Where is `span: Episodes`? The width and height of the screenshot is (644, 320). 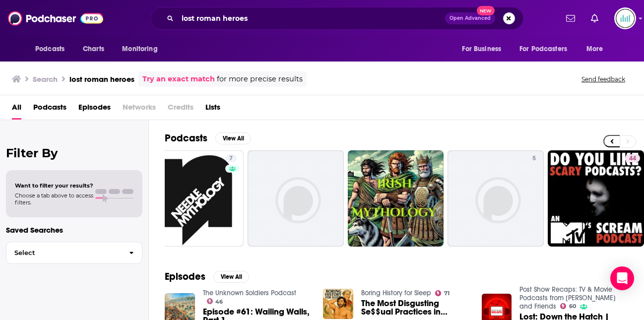 span: Episodes is located at coordinates (94, 109).